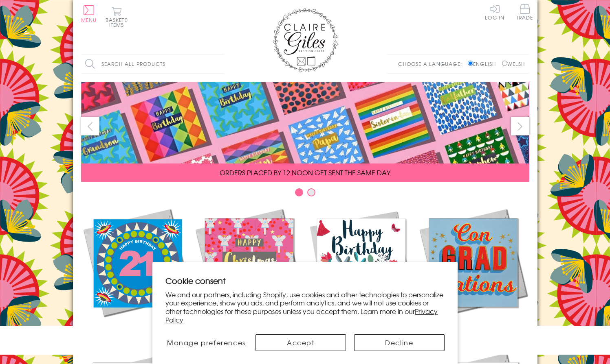  I want to click on p: Choose a language:, so click(432, 64).